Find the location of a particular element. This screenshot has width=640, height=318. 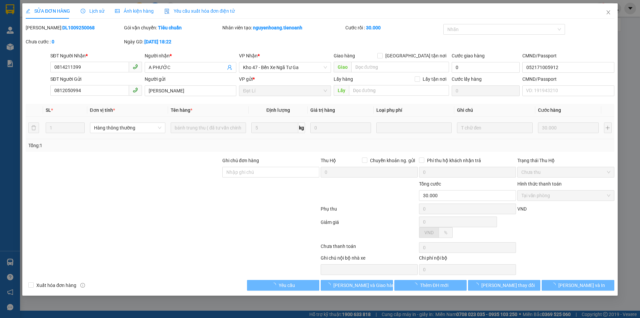

span: SỬA ĐƠN HÀNG is located at coordinates (48, 11).